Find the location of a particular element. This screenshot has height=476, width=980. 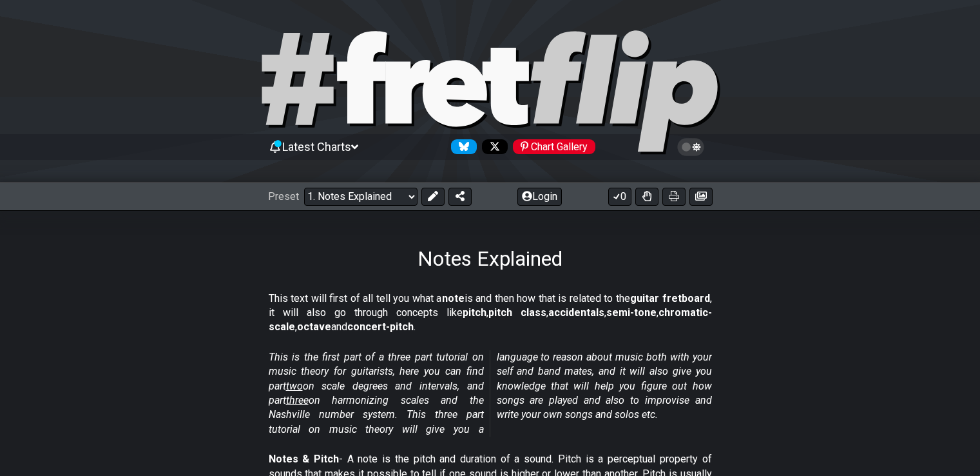

span: two is located at coordinates (295, 386).